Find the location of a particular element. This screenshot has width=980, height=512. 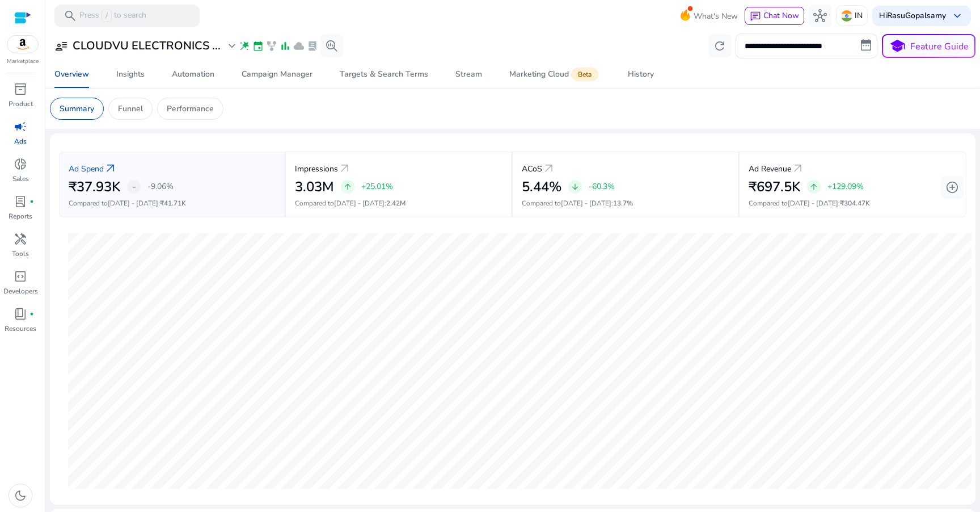

img: in.svg is located at coordinates (847, 16).